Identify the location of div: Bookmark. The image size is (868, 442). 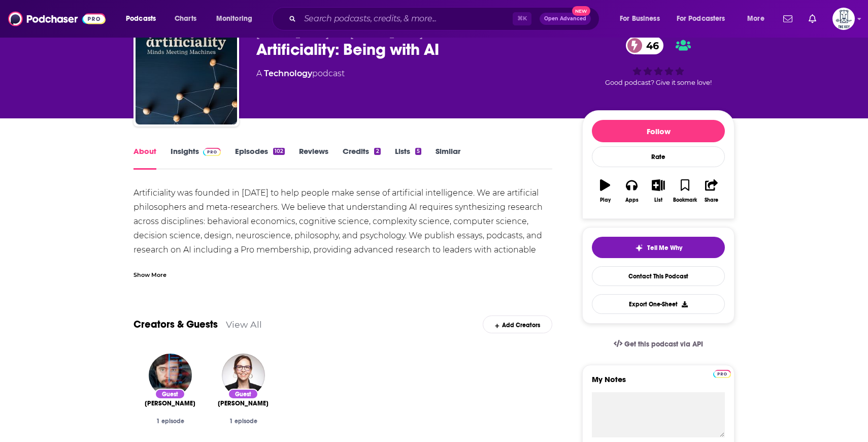
(685, 200).